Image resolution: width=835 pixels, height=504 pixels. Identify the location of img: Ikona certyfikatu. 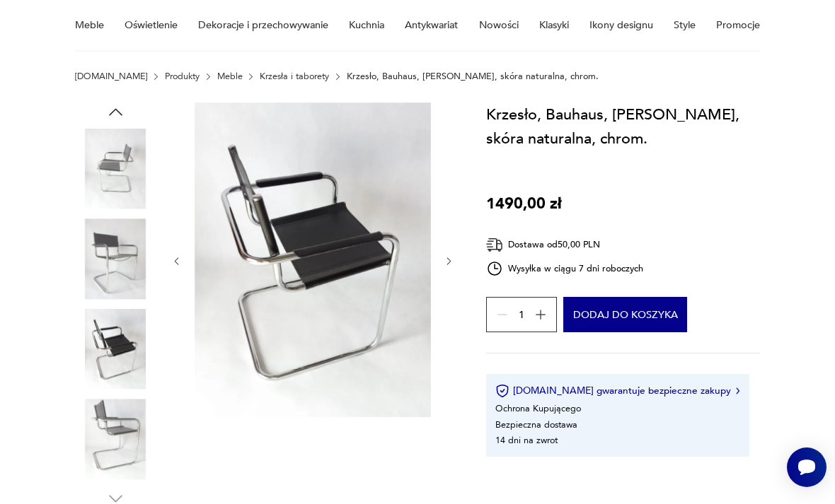
(503, 391).